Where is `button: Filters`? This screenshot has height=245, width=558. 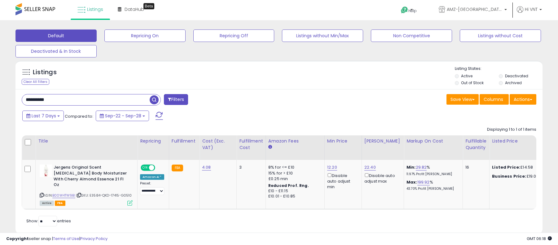 button: Filters is located at coordinates (176, 99).